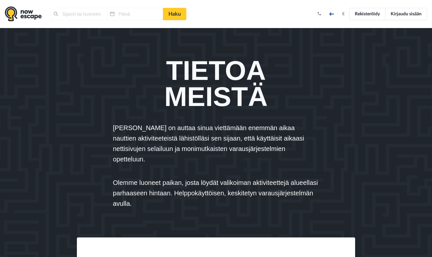 This screenshot has width=432, height=257. I want to click on h1: Tietoa meistä, so click(216, 83).